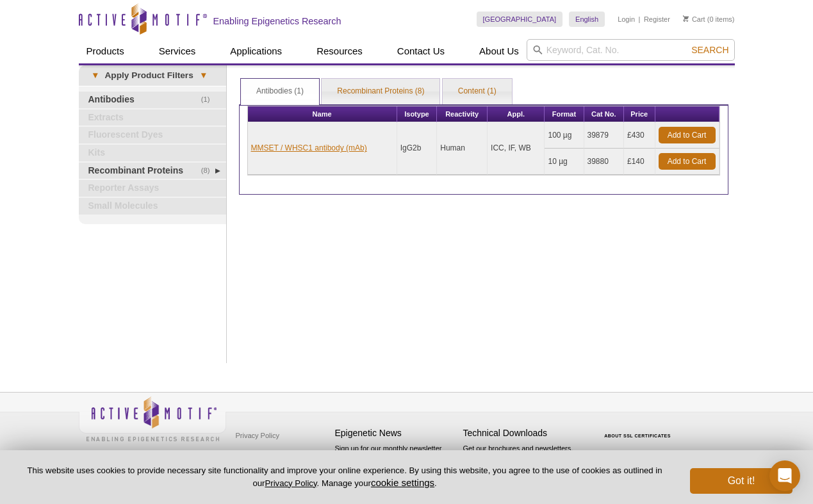  What do you see at coordinates (587, 19) in the screenshot?
I see `a: English` at bounding box center [587, 19].